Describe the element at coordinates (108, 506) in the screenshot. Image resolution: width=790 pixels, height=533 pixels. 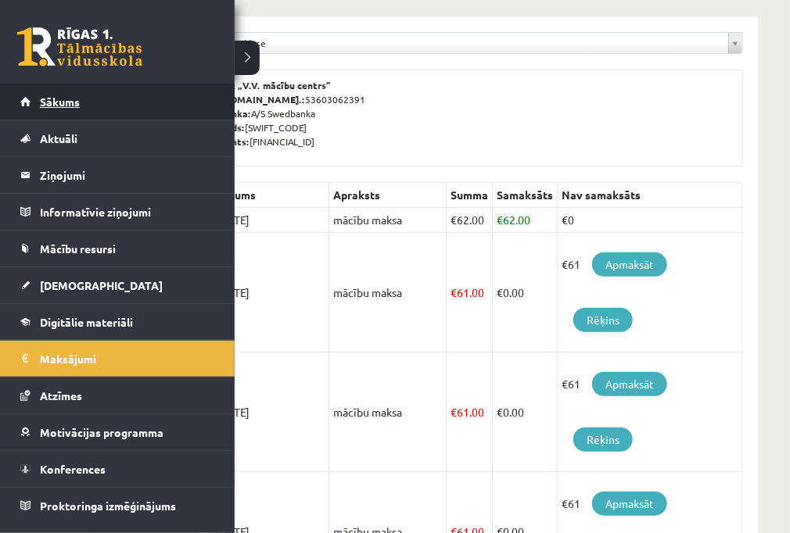
I see `span: Proktoringa izmēģinājums` at that location.